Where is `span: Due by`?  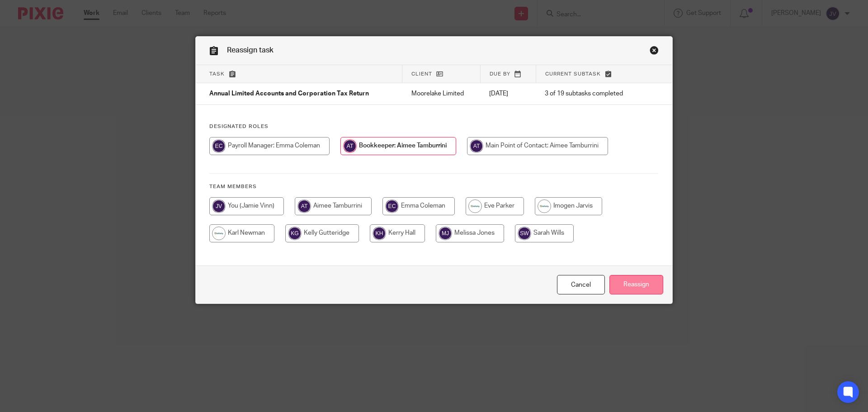
span: Due by is located at coordinates (500, 74).